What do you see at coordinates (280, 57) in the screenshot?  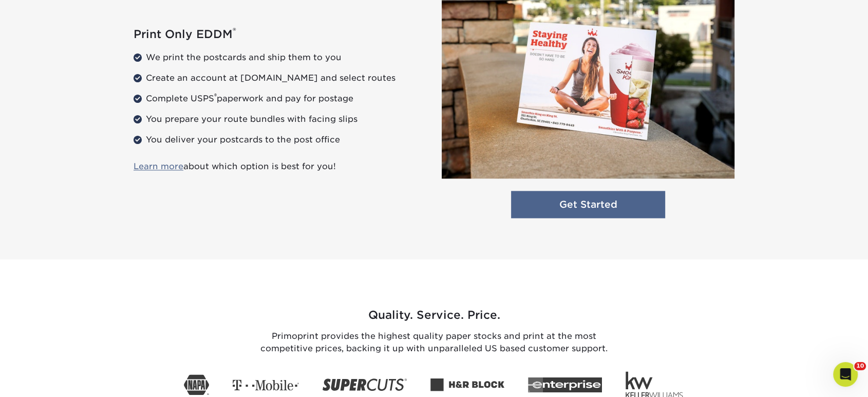 I see `li: We print the postcards and ship them to you` at bounding box center [280, 57].